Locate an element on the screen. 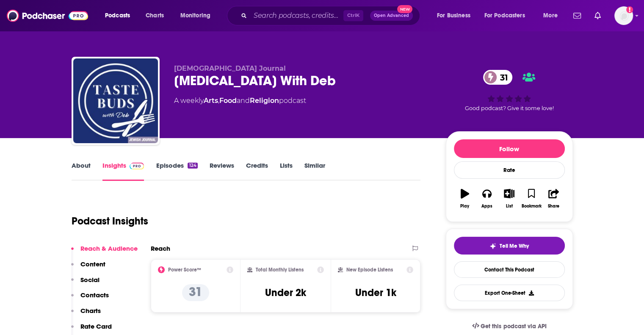  p: Reach & Audience is located at coordinates (109, 248).